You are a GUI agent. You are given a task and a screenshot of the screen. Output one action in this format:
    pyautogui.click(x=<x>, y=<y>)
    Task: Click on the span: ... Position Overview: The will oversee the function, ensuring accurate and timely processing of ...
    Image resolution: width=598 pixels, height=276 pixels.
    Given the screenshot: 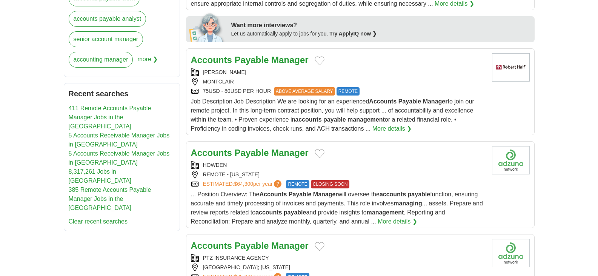 What is the action you would take?
    pyautogui.click(x=337, y=208)
    